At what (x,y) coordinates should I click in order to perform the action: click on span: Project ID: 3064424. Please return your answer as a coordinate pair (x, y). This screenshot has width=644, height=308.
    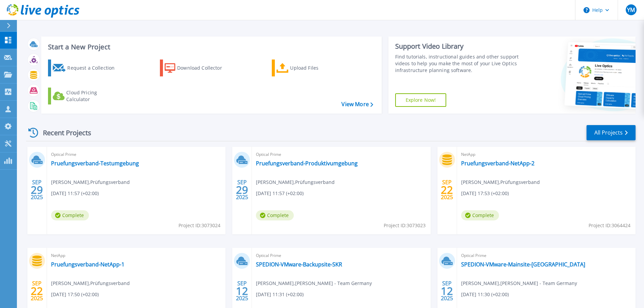
    Looking at the image, I should click on (610, 226).